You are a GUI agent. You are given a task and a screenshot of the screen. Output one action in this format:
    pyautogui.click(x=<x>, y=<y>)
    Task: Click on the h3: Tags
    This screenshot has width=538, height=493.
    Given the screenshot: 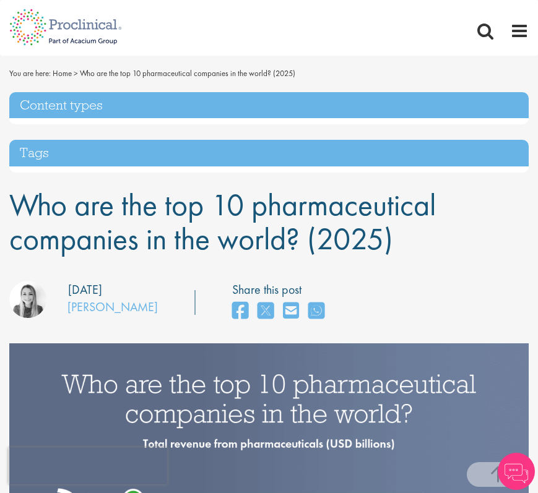 What is the action you would take?
    pyautogui.click(x=269, y=153)
    